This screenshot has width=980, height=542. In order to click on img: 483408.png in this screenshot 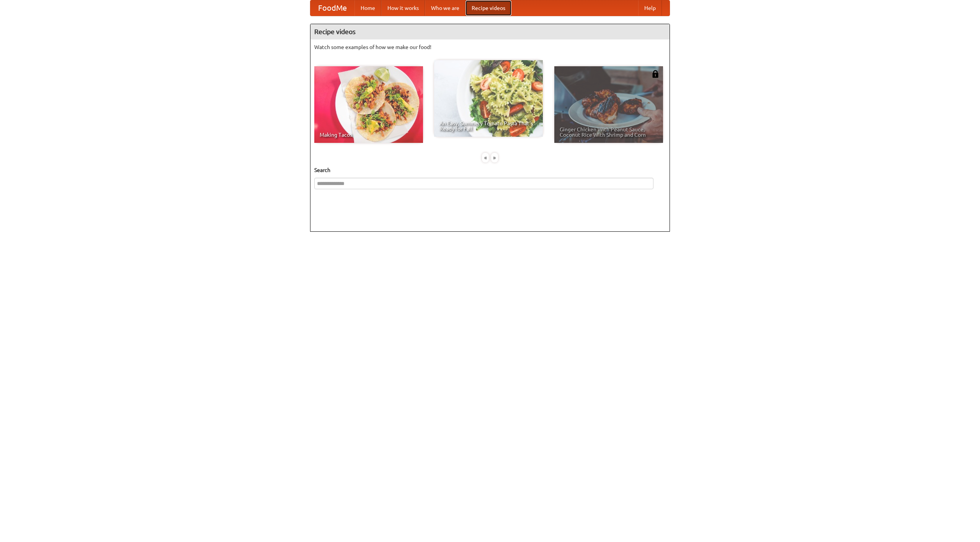, I will do `click(655, 74)`.